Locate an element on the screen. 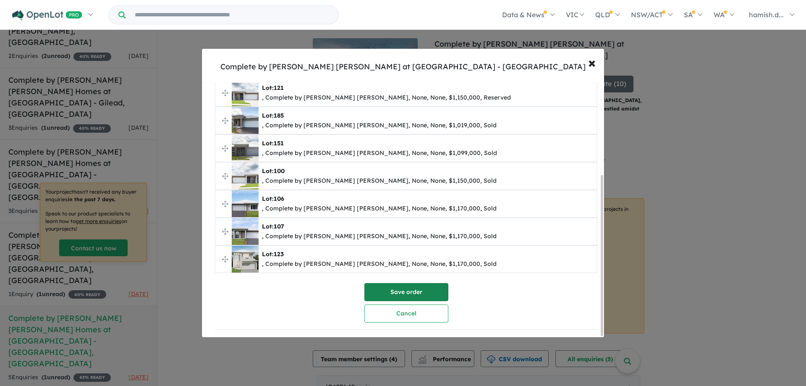 The image size is (806, 386). img: Complete%20by%20McDonald%20Jones%20Homes%20at%20Forest%20Reach%20-%20Huntley%20%20-%20Lot%20107__... is located at coordinates (245, 231).